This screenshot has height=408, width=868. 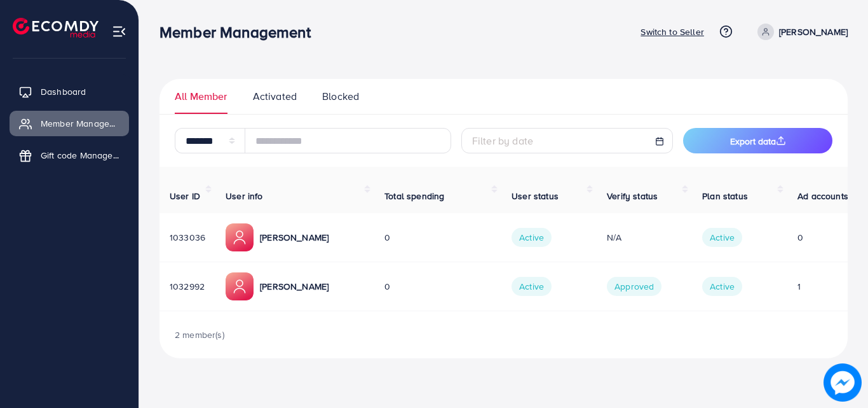 I want to click on span: Approved, so click(x=634, y=286).